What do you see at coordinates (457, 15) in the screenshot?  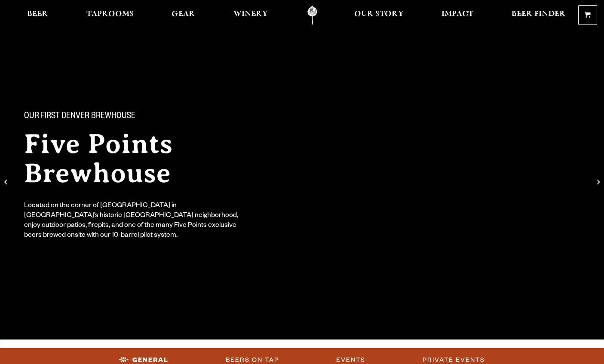 I see `a: Impact` at bounding box center [457, 15].